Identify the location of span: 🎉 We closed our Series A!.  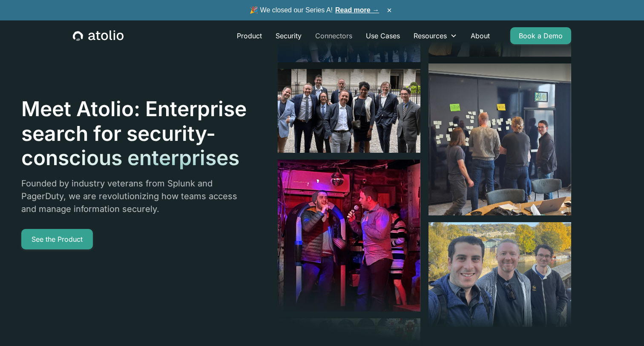
(315, 11).